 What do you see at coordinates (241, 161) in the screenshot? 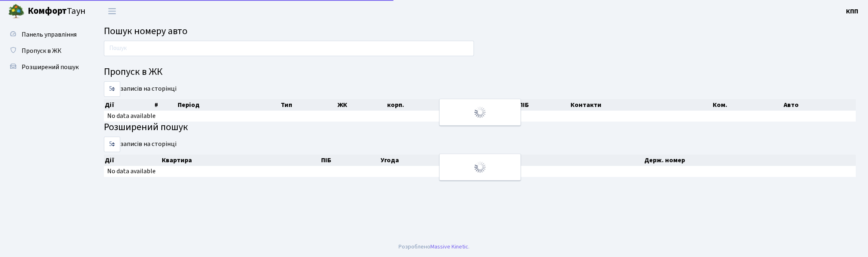
I see `th: Квартира` at bounding box center [241, 161].